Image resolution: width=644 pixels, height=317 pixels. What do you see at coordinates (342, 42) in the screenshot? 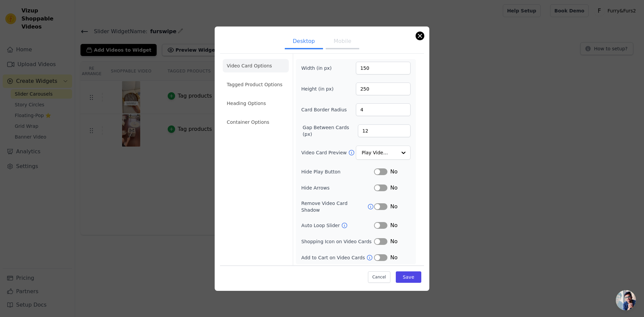
I see `button: Mobile` at bounding box center [342, 42].